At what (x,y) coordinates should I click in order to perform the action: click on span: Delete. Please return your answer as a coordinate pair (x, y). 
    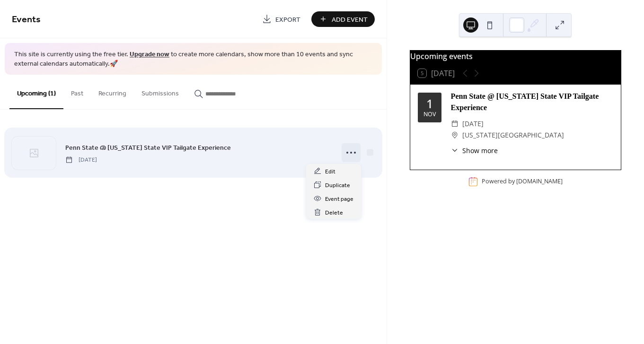
    Looking at the image, I should click on (334, 213).